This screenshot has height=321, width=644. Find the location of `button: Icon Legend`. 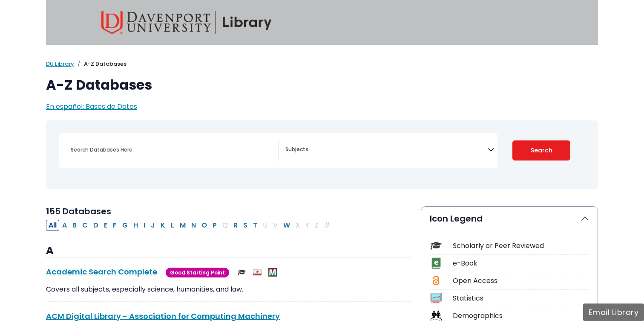

button: Icon Legend is located at coordinates (509, 219).